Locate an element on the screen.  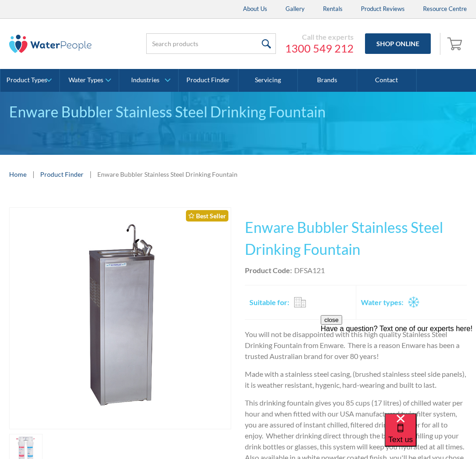
h1: Enware Bubbler Stainless Steel Drinking Fountain is located at coordinates (356, 239).